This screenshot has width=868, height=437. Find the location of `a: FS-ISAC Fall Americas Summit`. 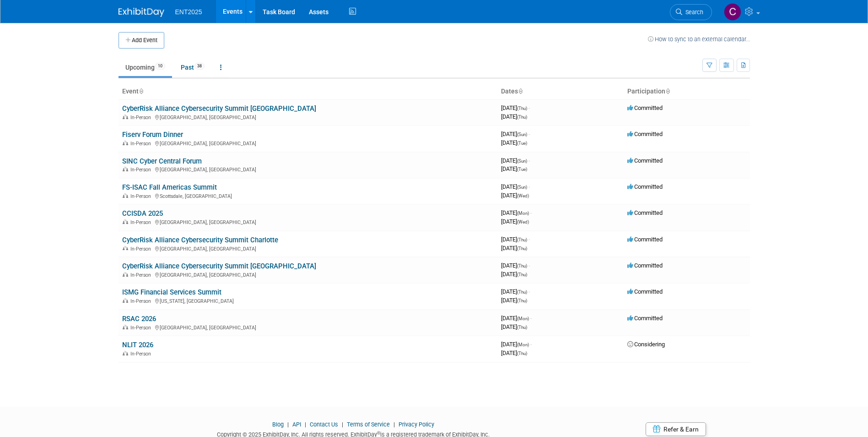

a: FS-ISAC Fall Americas Summit is located at coordinates (169, 187).